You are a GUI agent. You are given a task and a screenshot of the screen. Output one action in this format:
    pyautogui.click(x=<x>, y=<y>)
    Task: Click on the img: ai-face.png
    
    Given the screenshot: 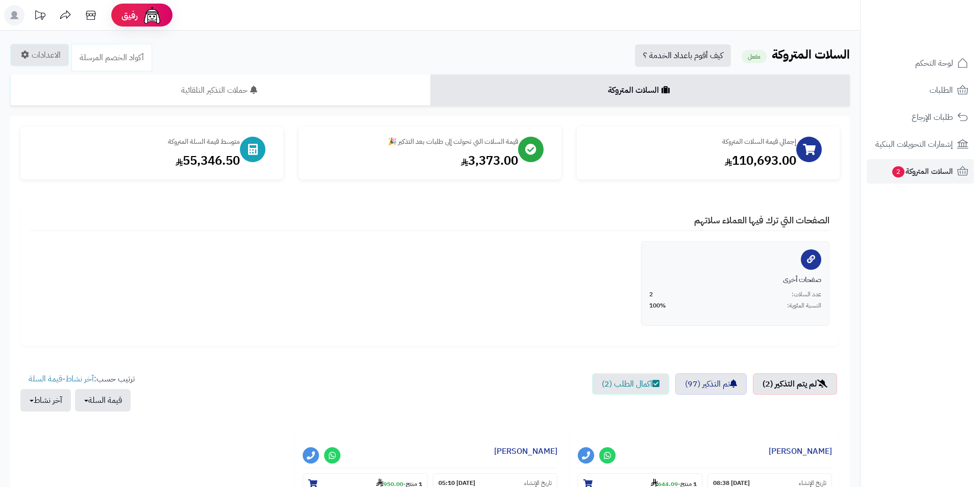 What is the action you would take?
    pyautogui.click(x=152, y=15)
    